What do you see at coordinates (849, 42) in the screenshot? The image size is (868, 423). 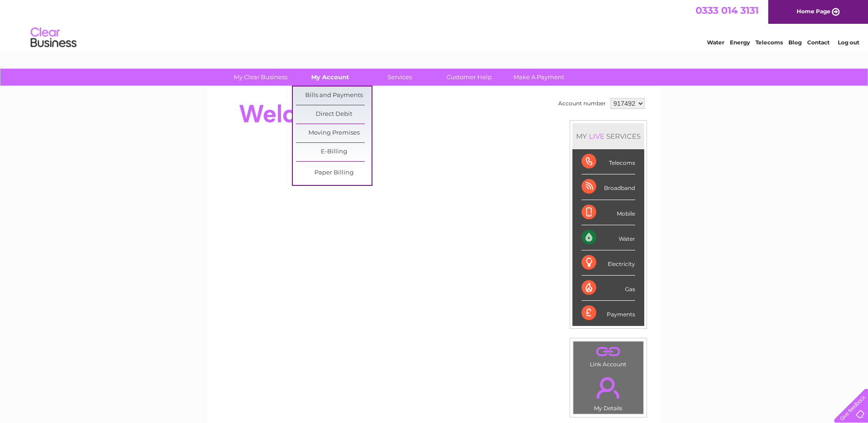 I see `a: Log out` at bounding box center [849, 42].